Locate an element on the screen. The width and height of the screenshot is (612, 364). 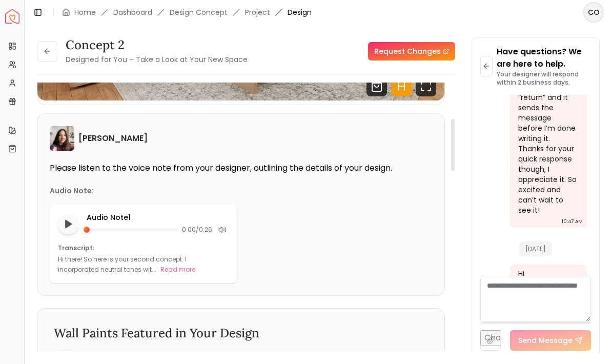
a: Request Changes is located at coordinates (412, 52).